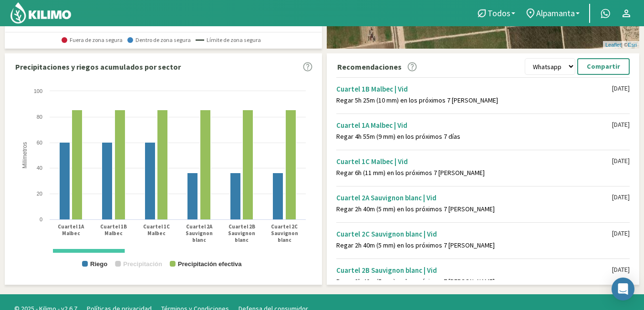 This screenshot has height=310, width=644. Describe the element at coordinates (71, 230) in the screenshot. I see `text: Cuartel 1A Malbec` at that location.